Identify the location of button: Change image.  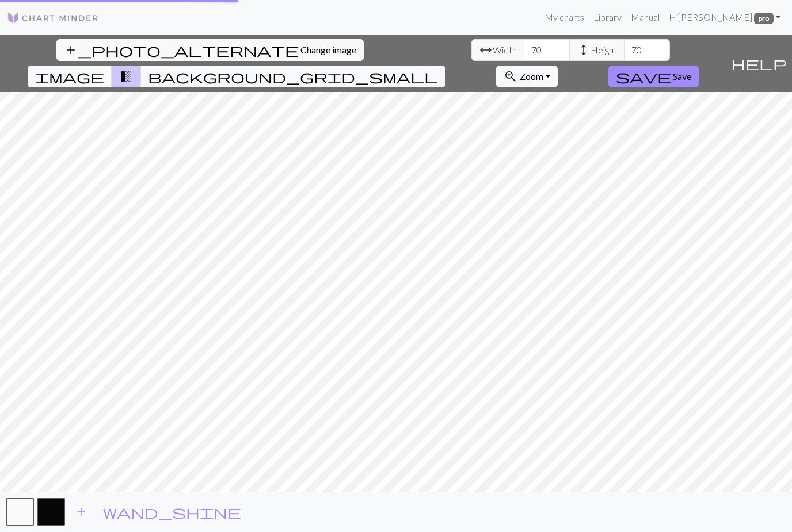
(210, 50).